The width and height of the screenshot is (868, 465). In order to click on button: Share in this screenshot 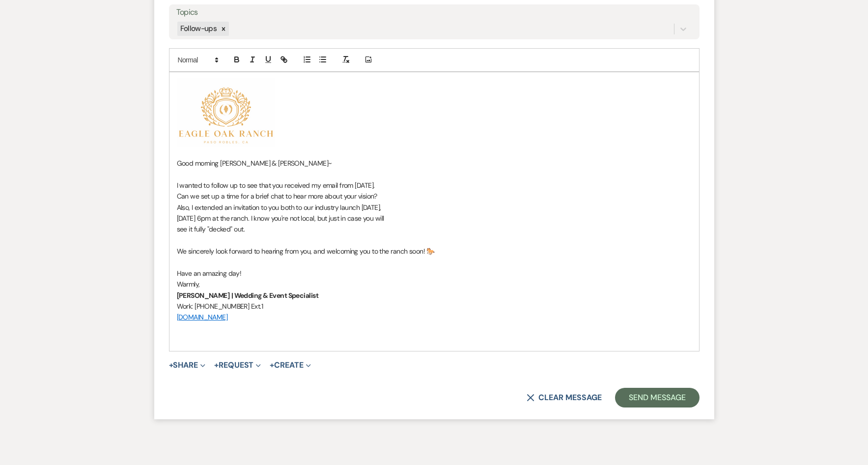, I will do `click(187, 365)`.